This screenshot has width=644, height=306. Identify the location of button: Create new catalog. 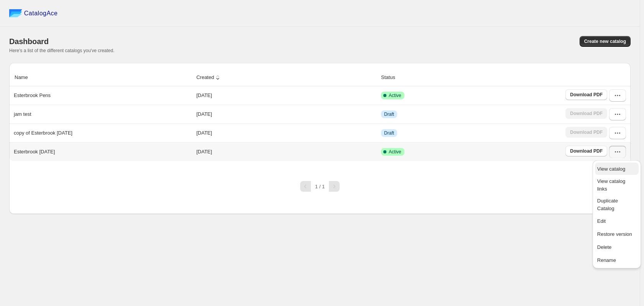
(605, 41).